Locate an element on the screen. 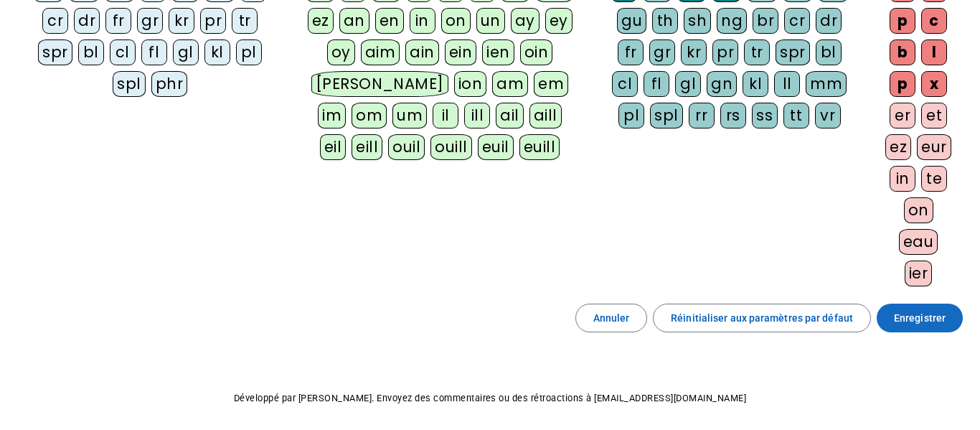  div: sh is located at coordinates (697, 21).